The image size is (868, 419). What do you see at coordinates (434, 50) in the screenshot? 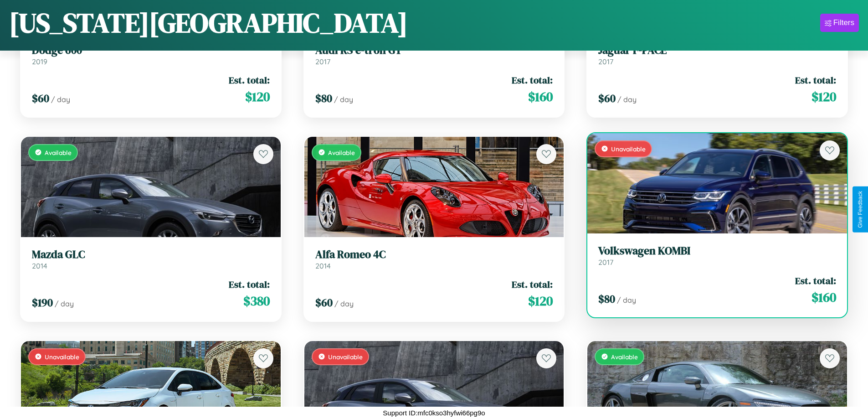
I see `h3: Audi RS e-tron GT` at bounding box center [434, 50].